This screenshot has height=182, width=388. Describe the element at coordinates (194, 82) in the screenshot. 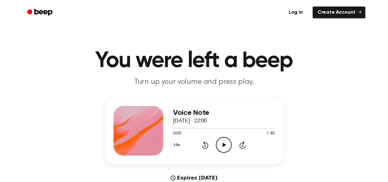

I see `p: Turn up your volume and press play.` at that location.